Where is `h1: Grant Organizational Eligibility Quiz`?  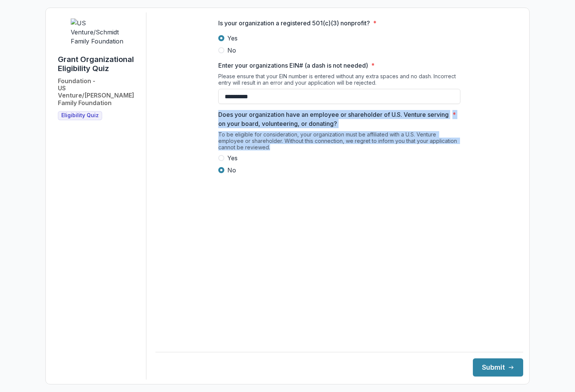 h1: Grant Organizational Eligibility Quiz is located at coordinates (99, 64).